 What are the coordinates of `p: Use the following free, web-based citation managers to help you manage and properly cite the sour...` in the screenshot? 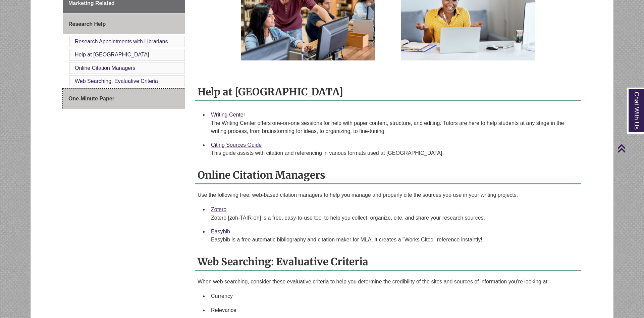 It's located at (388, 195).